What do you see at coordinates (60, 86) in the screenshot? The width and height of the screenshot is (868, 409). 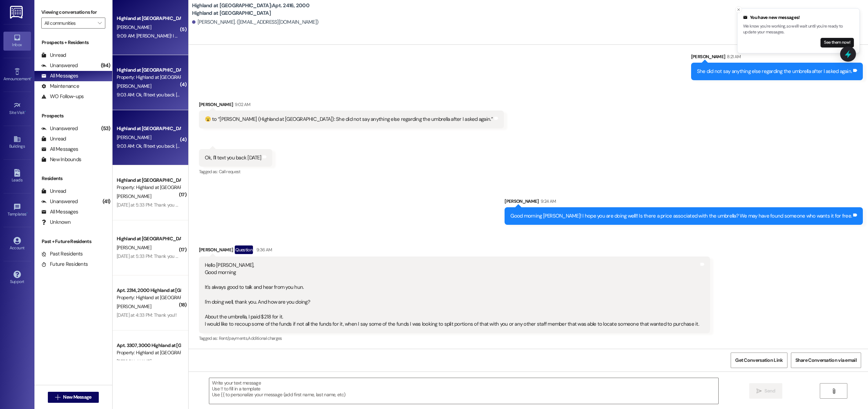 I see `div: Maintenance` at bounding box center [60, 86].